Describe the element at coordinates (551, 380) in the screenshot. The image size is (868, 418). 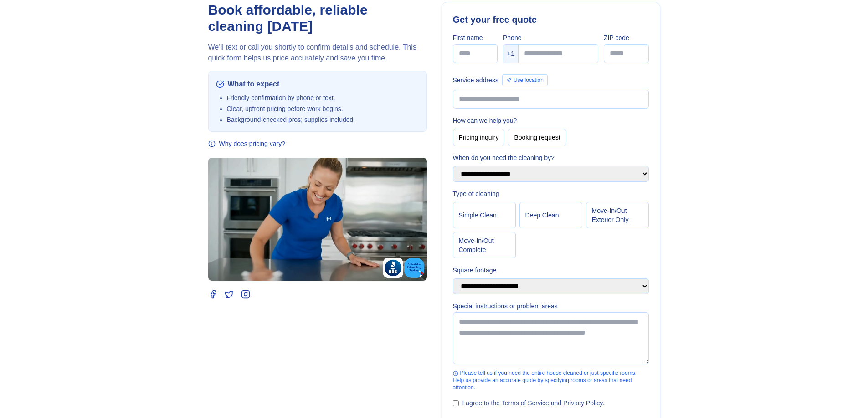
I see `div: Please tell us if you need the entire house cleaned or just specific rooms. Help us provide an ac...` at that location.